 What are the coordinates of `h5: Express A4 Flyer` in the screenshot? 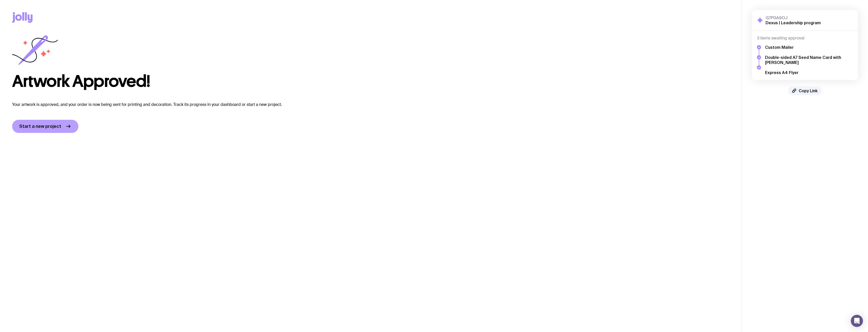 It's located at (809, 73).